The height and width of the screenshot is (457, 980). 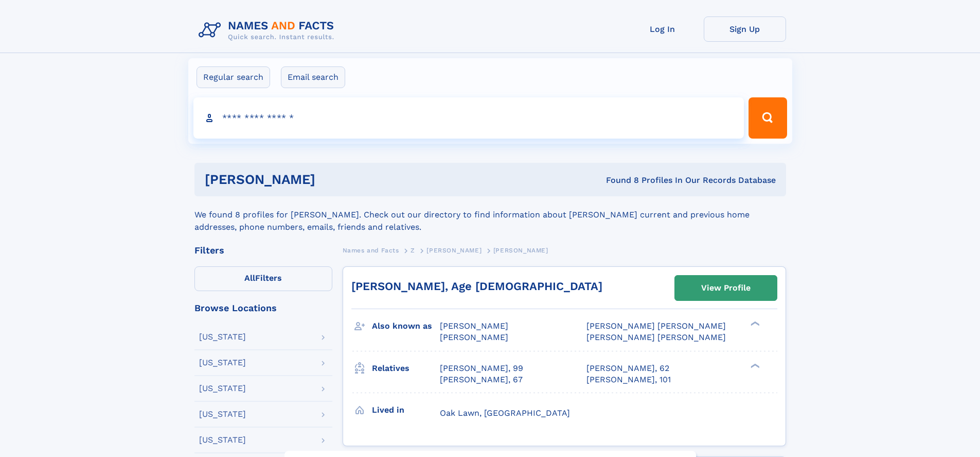 I want to click on span: All, so click(x=249, y=277).